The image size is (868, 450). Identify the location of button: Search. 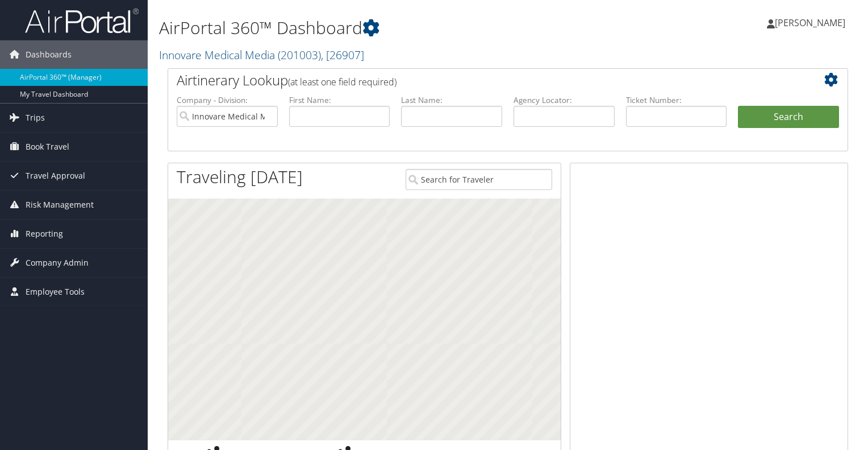
(788, 117).